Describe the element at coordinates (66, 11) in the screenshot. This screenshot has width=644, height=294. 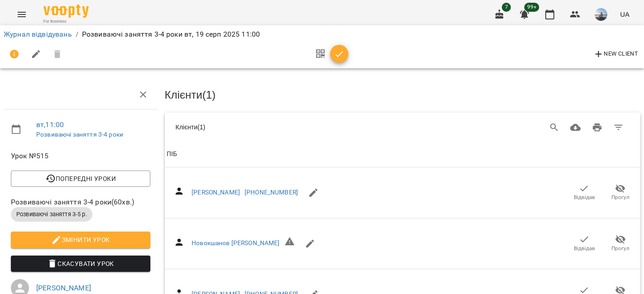
I see `img: Voopty Logo` at that location.